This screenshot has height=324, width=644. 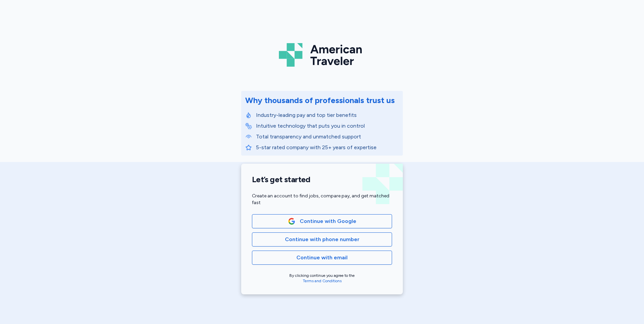 What do you see at coordinates (322, 240) in the screenshot?
I see `button: Continue with phone number` at bounding box center [322, 240].